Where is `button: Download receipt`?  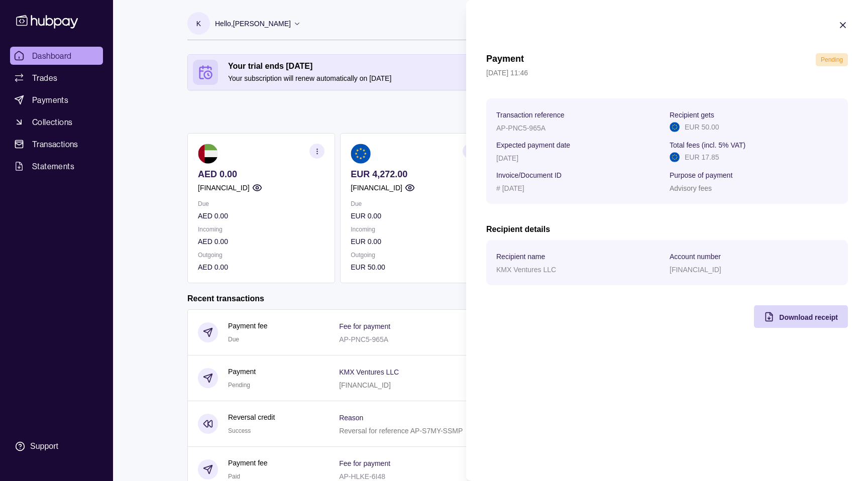
button: Download receipt is located at coordinates (801, 316).